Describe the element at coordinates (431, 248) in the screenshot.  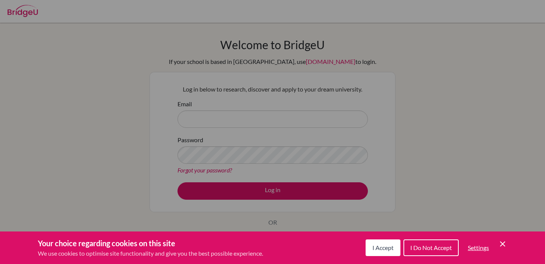
I see `button: I Do Not Accept` at that location.